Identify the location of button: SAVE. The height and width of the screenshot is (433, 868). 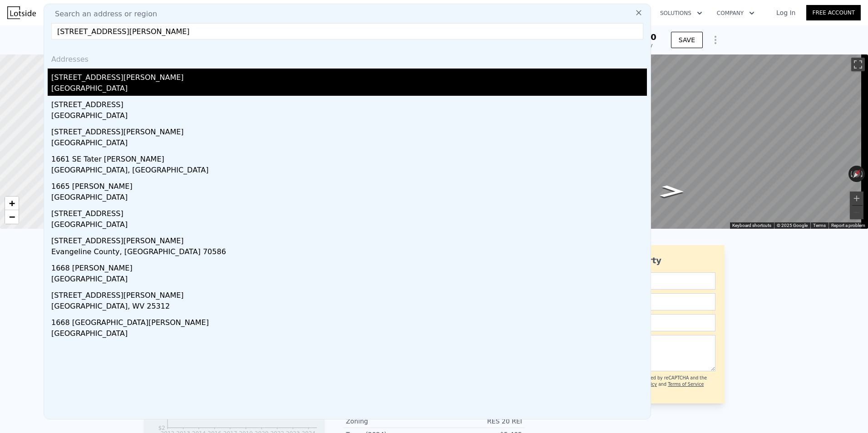
(687, 40).